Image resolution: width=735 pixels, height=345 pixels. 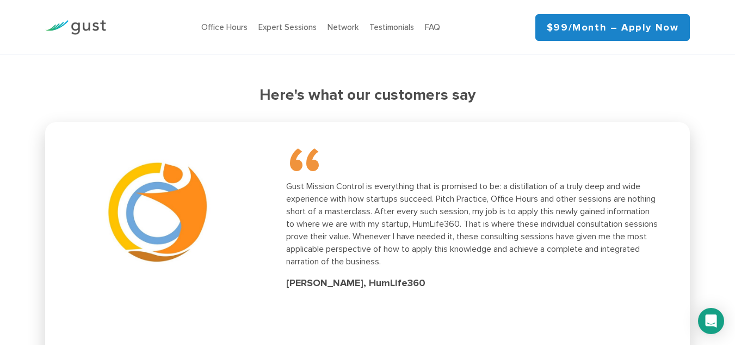 I want to click on a: $99/month – Apply Now, so click(x=613, y=27).